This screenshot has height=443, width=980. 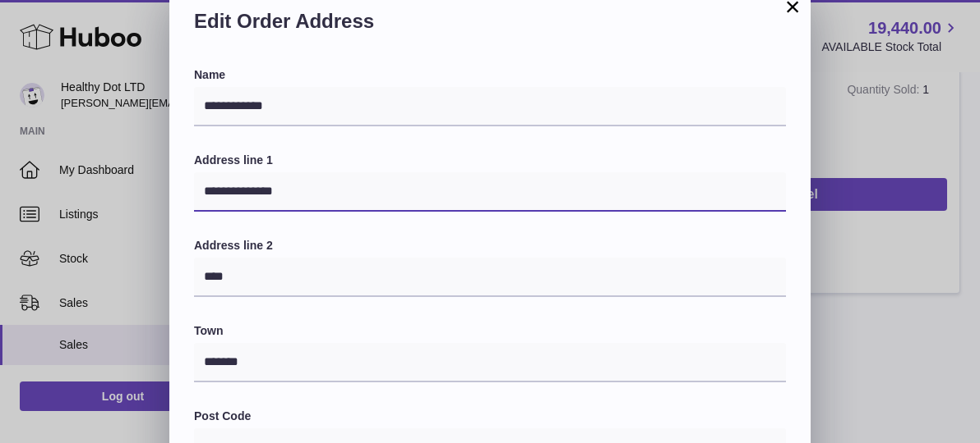 I want to click on label: Post Code, so click(x=490, y=416).